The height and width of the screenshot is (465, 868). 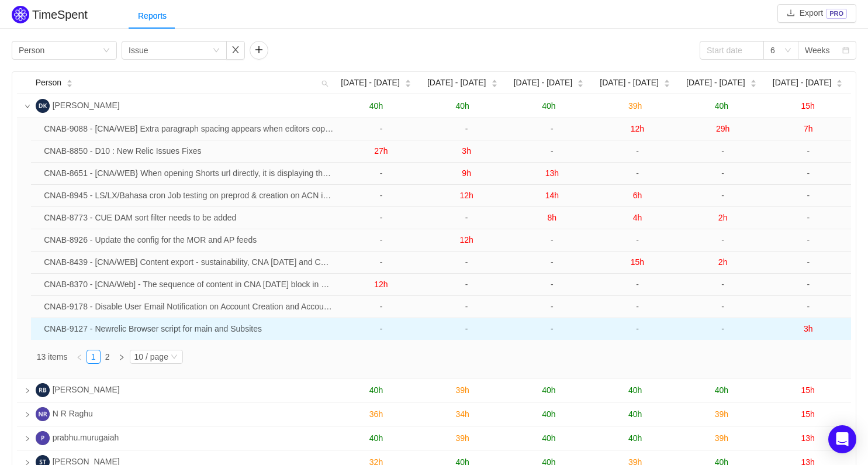 What do you see at coordinates (462, 414) in the screenshot?
I see `span: 34h` at bounding box center [462, 414].